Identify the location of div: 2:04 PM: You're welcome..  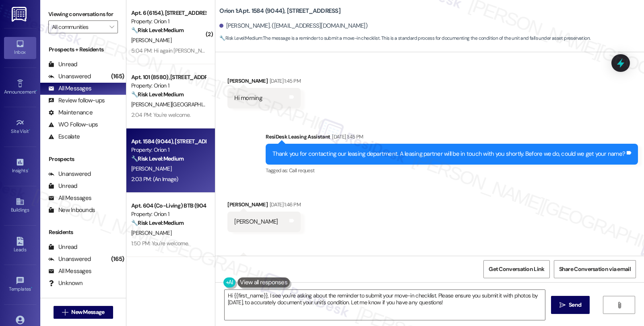
(161, 115).